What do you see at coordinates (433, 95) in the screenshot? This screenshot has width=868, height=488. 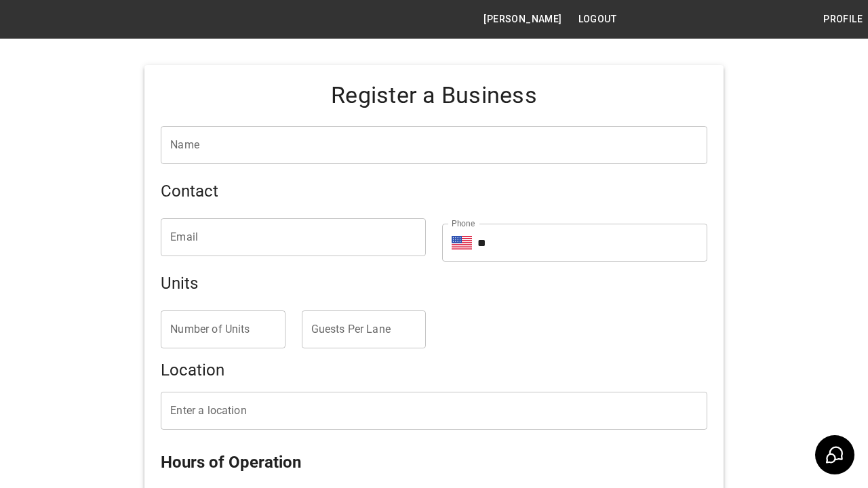 I see `h4: Register a Business` at bounding box center [433, 95].